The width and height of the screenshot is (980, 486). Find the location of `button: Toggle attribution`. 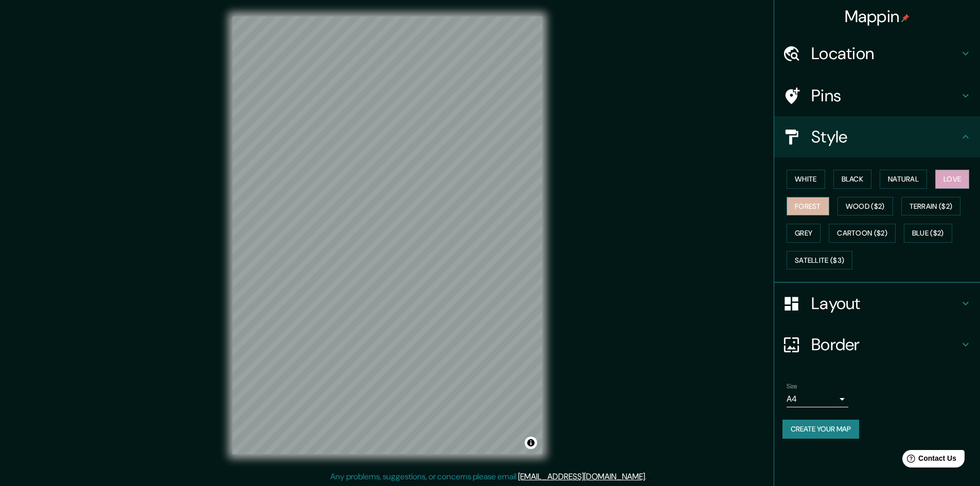

button: Toggle attribution is located at coordinates (531, 443).